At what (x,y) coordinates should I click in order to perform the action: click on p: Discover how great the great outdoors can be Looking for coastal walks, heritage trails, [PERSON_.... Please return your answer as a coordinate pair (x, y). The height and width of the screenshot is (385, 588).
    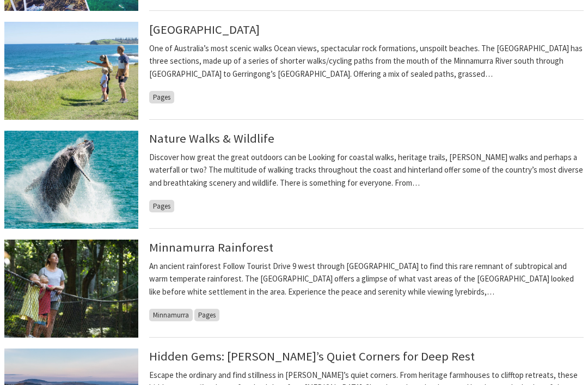
    Looking at the image, I should click on (366, 170).